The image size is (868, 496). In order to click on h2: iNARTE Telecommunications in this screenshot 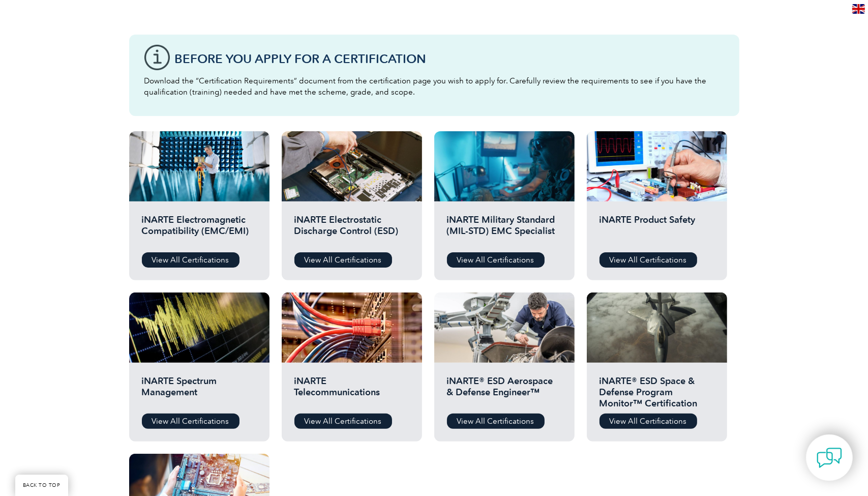, I will do `click(352, 390)`.